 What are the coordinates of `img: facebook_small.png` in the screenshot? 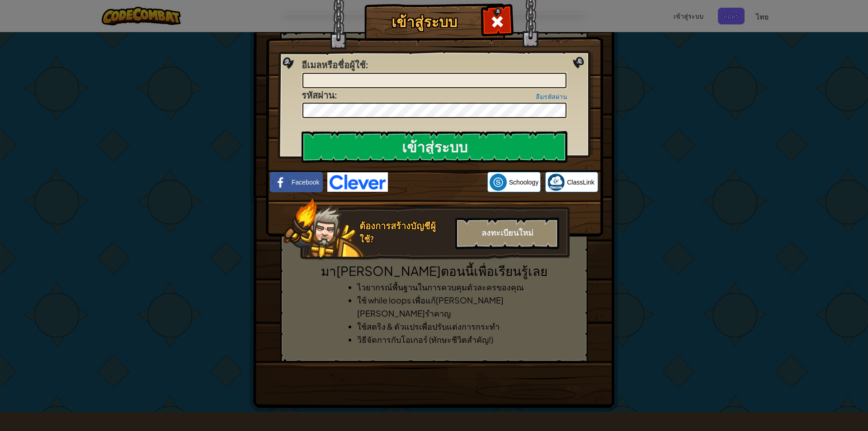 It's located at (281, 182).